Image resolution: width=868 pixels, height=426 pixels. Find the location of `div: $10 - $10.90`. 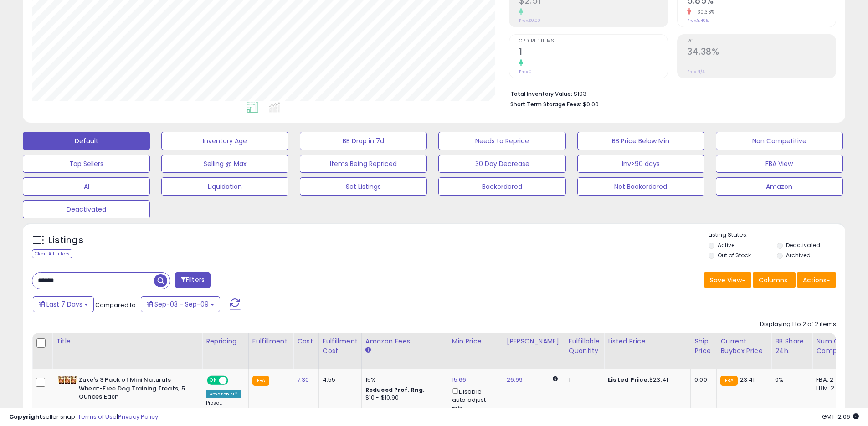

div: $10 - $10.90 is located at coordinates (403, 398).